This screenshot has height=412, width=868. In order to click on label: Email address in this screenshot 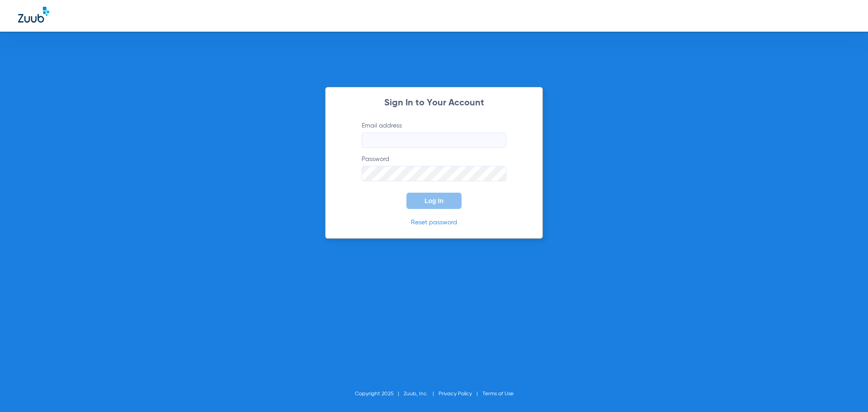, I will do `click(434, 134)`.